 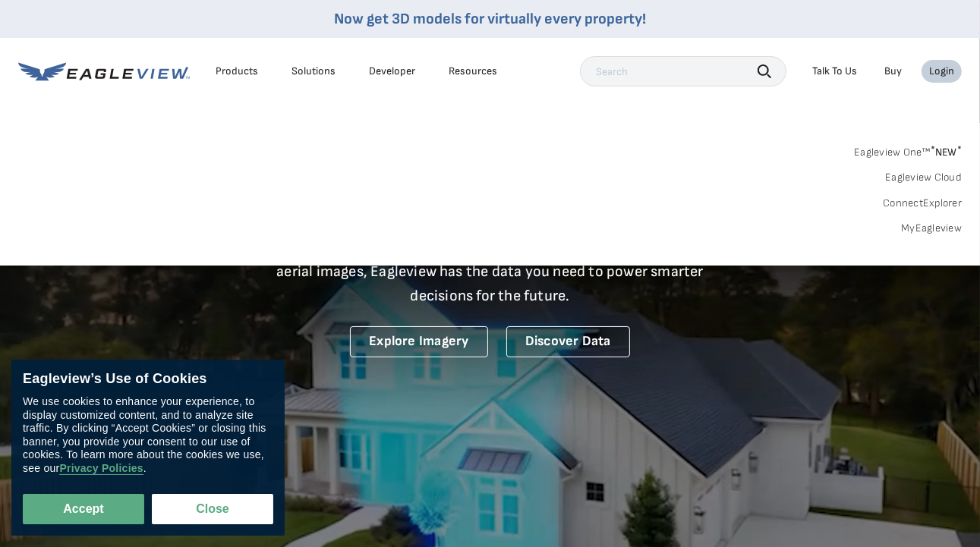 I want to click on a: Privacy Policies, so click(x=101, y=468).